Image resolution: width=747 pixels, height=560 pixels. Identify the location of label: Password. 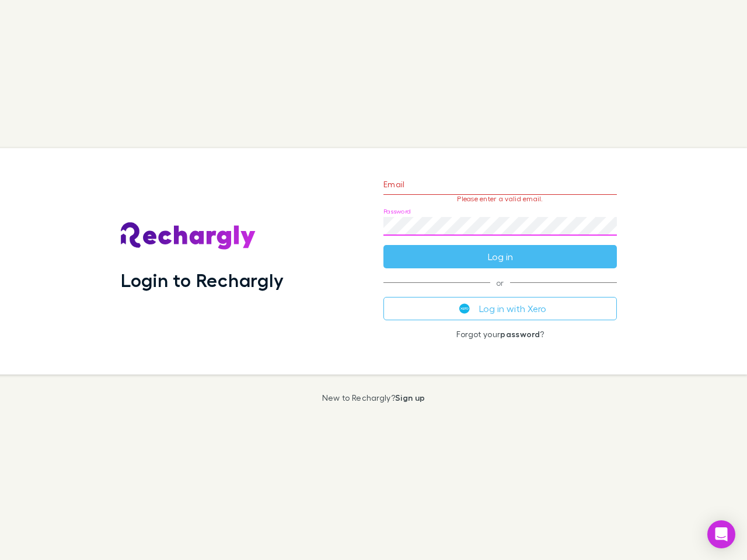
(396, 211).